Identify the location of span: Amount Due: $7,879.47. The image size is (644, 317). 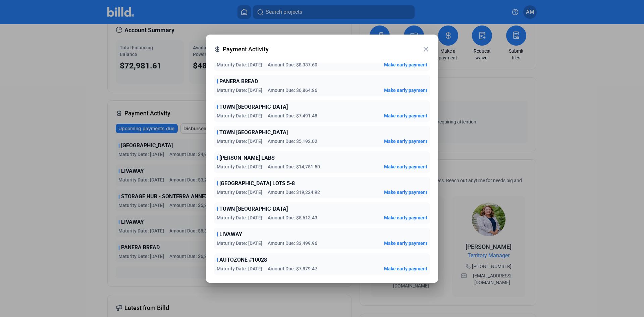
(292, 269).